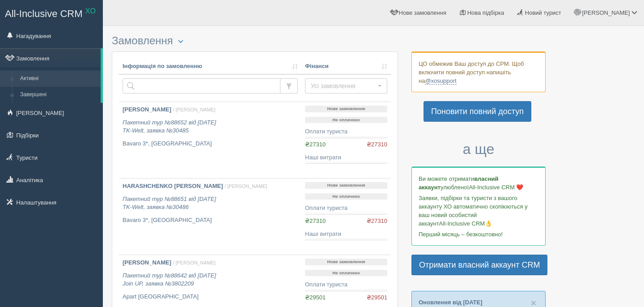 This screenshot has width=644, height=307. What do you see at coordinates (343, 86) in the screenshot?
I see `span: Усі замовлення` at bounding box center [343, 86].